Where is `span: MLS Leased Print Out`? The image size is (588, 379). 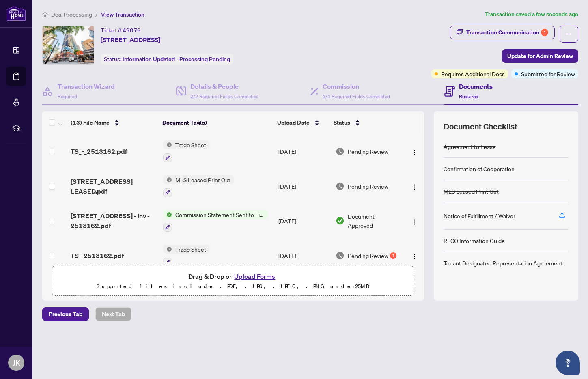
span: MLS Leased Print Out is located at coordinates (203, 180).